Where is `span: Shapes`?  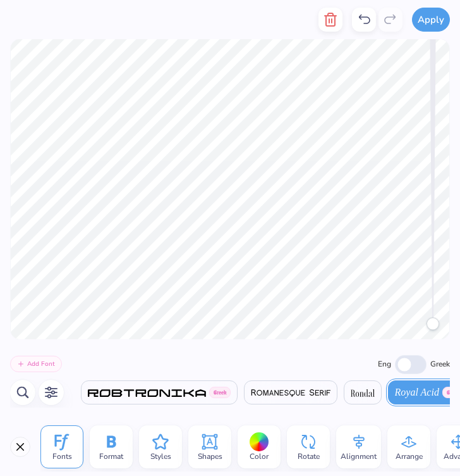 span: Shapes is located at coordinates (210, 456).